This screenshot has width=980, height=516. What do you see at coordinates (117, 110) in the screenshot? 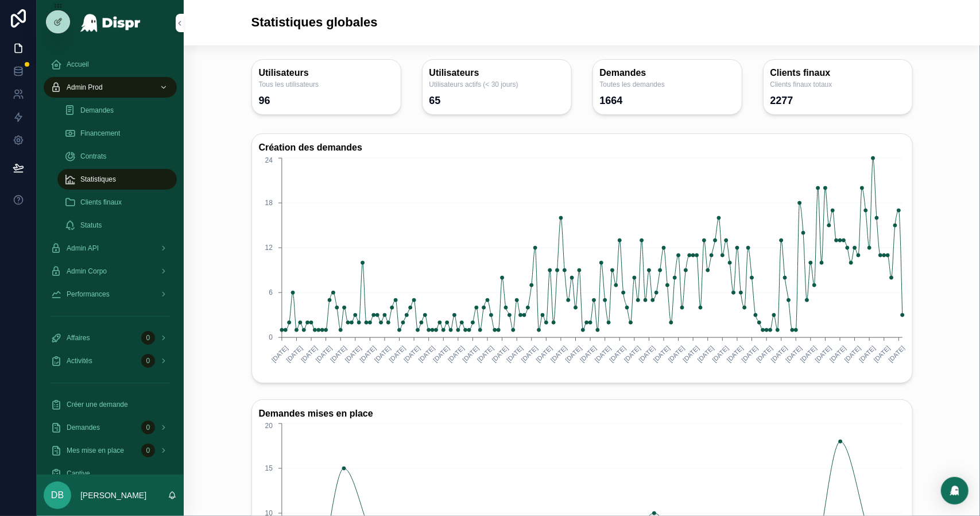
I see `a: Demandes` at bounding box center [117, 110].